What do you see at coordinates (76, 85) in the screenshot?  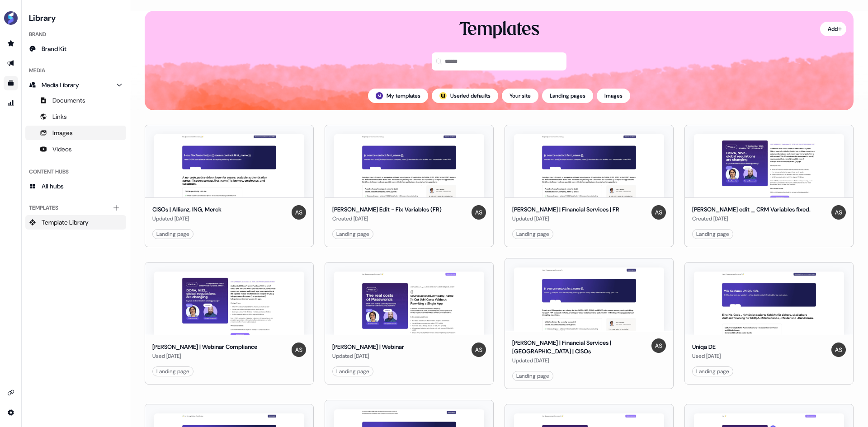 I see `a: Media Library` at bounding box center [76, 85].